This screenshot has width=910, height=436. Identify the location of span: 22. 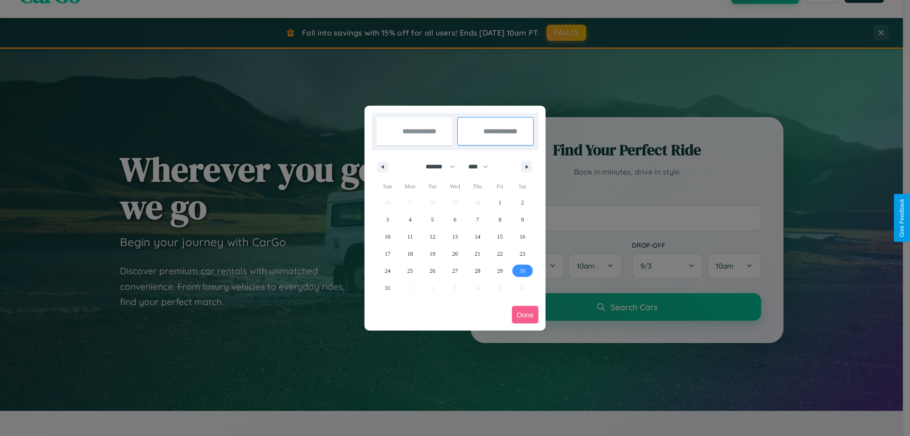
(500, 254).